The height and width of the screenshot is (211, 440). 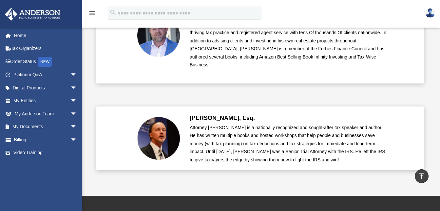 What do you see at coordinates (92, 13) in the screenshot?
I see `i: menu` at bounding box center [92, 13].